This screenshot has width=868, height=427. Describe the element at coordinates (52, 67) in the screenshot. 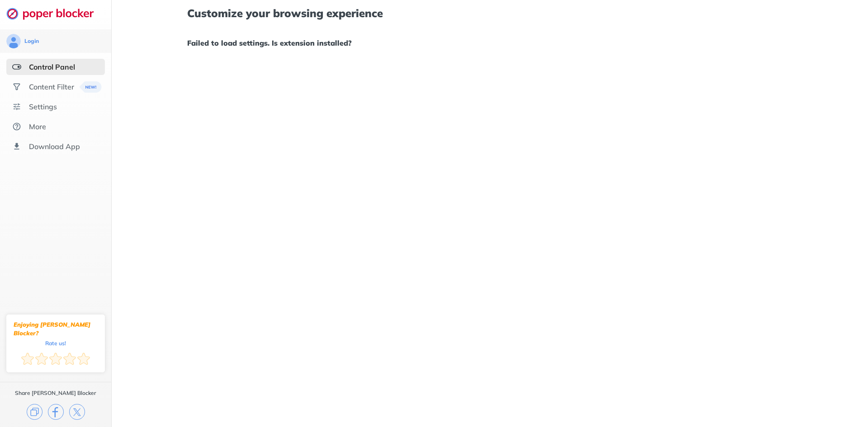

I see `div: Control Panel` at that location.